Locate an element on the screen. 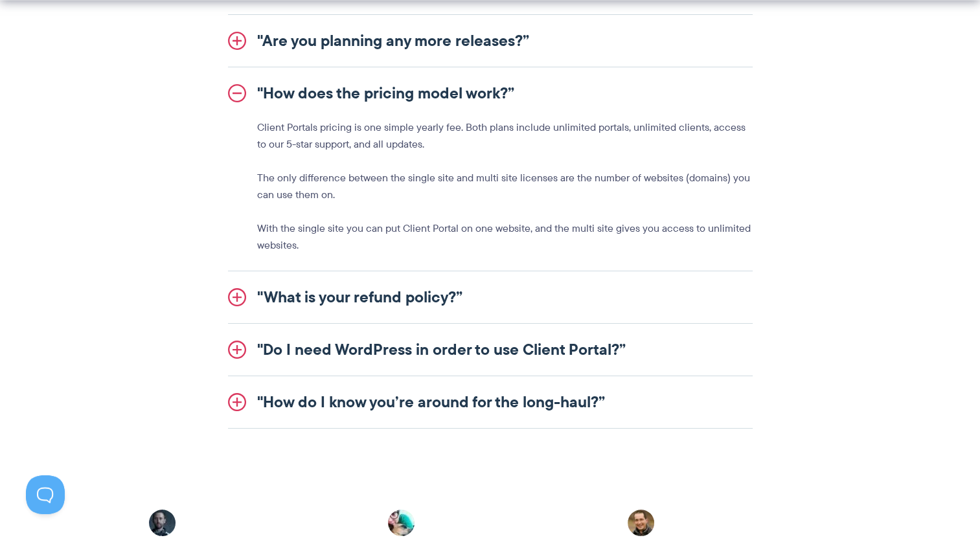 The height and width of the screenshot is (540, 980). a: "How do I know you’re around for the long-haul?” is located at coordinates (491, 402).